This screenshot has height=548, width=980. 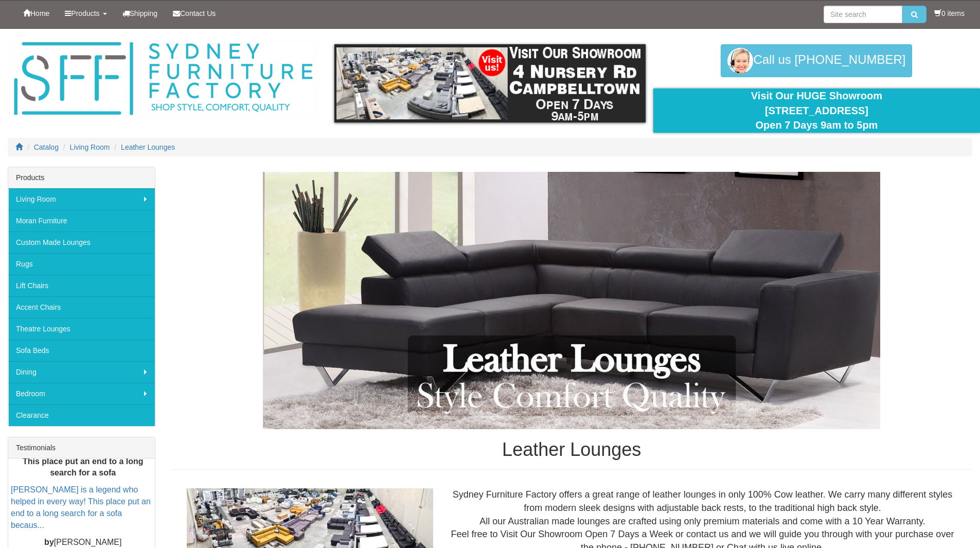 What do you see at coordinates (81, 415) in the screenshot?
I see `a: Clearance` at bounding box center [81, 415].